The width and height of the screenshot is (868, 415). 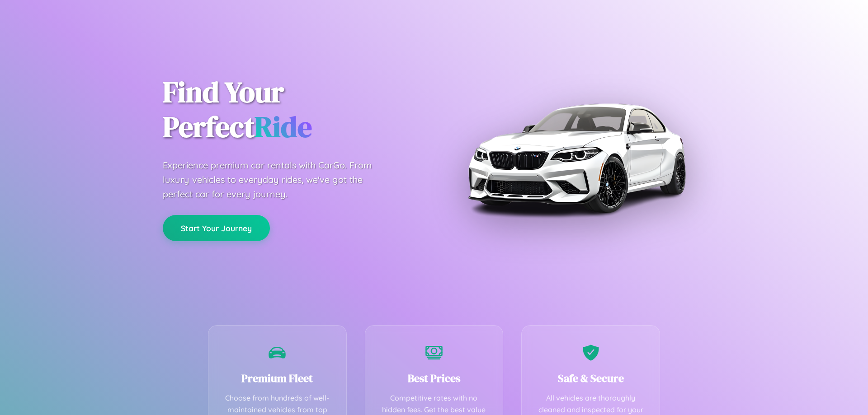 What do you see at coordinates (434, 379) in the screenshot?
I see `h3: Best Prices` at bounding box center [434, 379].